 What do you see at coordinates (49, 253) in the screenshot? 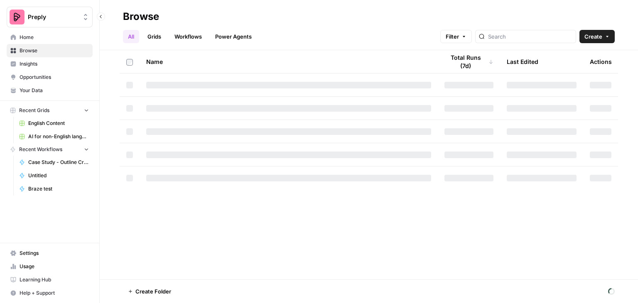
I see `a: Settings` at bounding box center [49, 253].